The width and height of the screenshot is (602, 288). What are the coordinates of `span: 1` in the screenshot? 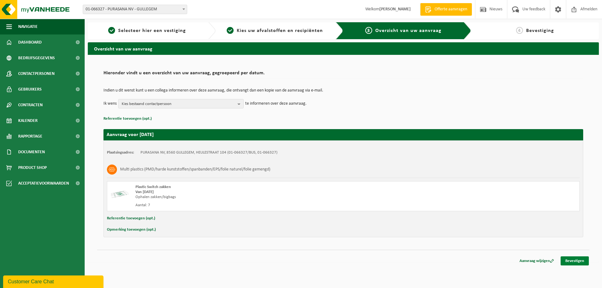 It's located at (112, 30).